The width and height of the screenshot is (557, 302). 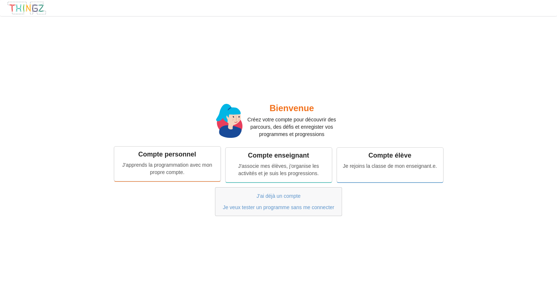 I want to click on img: thingz_logo.png, so click(x=27, y=8).